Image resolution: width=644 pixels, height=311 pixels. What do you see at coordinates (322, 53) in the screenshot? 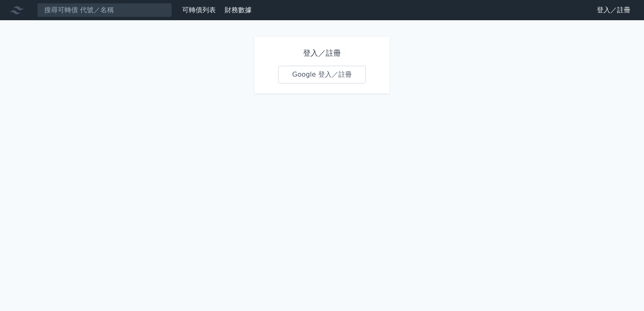
I see `h1: 登入／註冊` at bounding box center [322, 53].